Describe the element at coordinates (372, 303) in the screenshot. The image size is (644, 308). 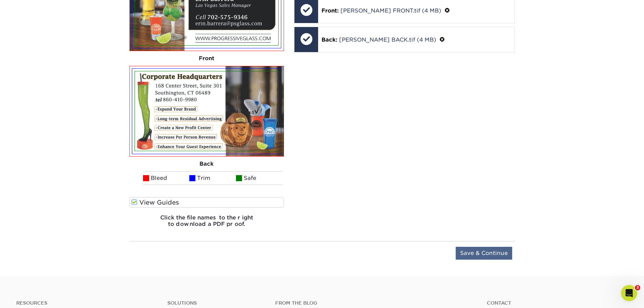
I see `h4: From the Blog` at that location.